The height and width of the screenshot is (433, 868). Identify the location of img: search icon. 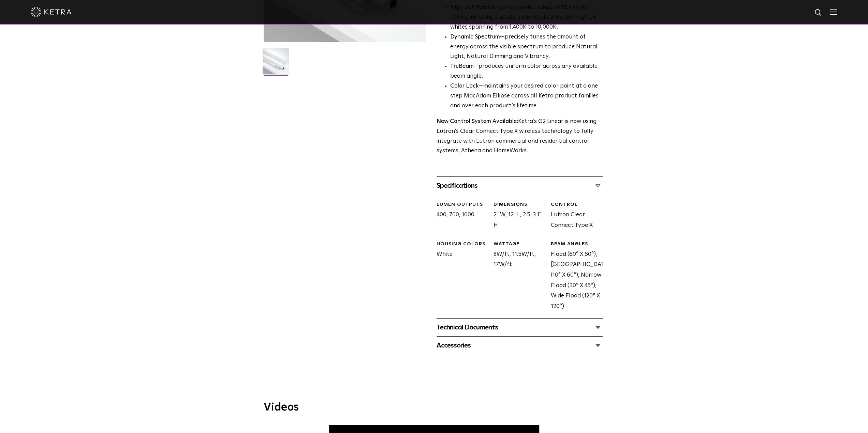
(818, 12).